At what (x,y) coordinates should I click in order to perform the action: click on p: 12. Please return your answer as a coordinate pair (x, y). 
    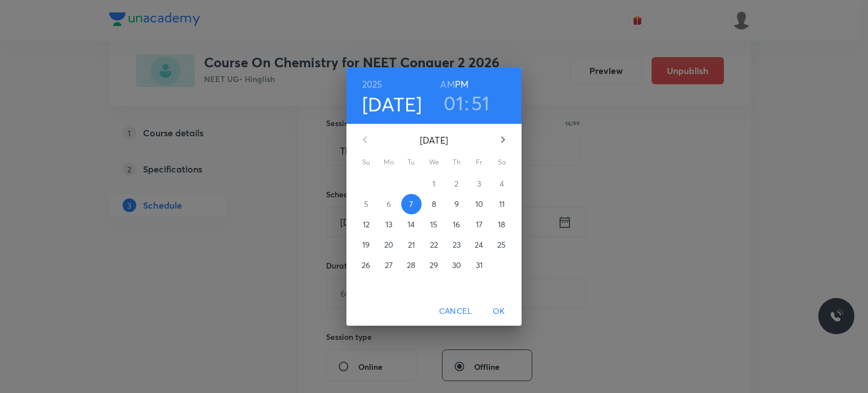
    Looking at the image, I should click on (366, 224).